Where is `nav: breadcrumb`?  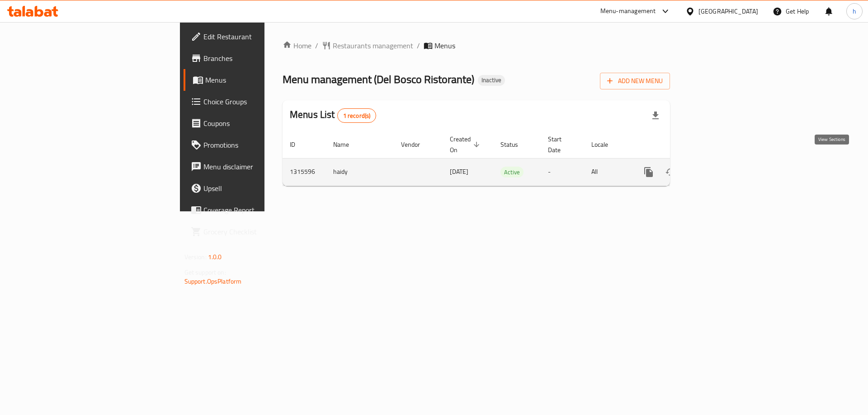 nav: breadcrumb is located at coordinates (476, 45).